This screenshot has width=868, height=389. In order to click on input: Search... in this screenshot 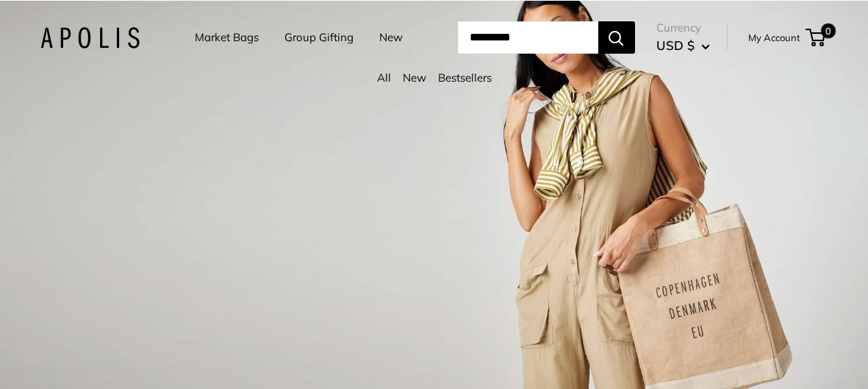, I will do `click(528, 38)`.